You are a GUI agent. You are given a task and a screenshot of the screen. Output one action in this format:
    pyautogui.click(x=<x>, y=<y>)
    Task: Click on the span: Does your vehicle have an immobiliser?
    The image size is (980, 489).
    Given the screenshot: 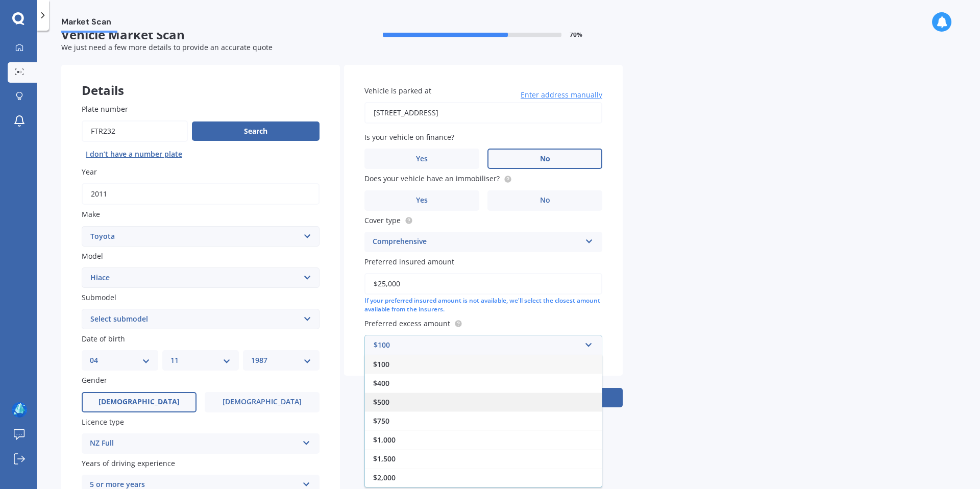 What is the action you would take?
    pyautogui.click(x=432, y=179)
    